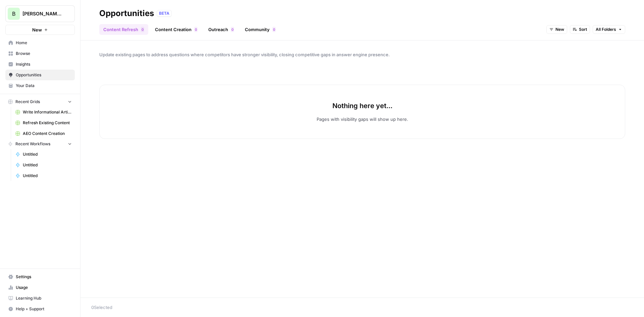 Image resolution: width=644 pixels, height=317 pixels. I want to click on a: Settings, so click(40, 277).